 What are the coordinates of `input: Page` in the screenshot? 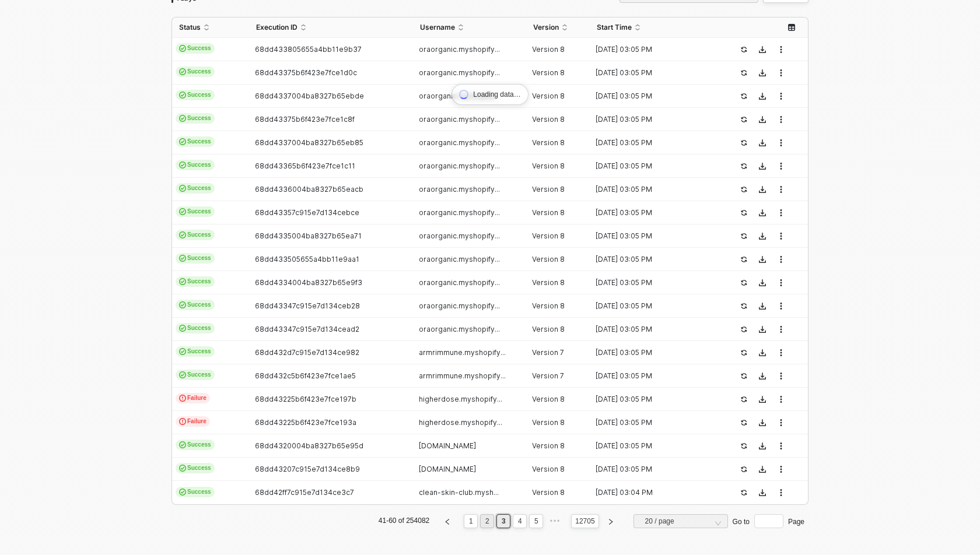 It's located at (768, 521).